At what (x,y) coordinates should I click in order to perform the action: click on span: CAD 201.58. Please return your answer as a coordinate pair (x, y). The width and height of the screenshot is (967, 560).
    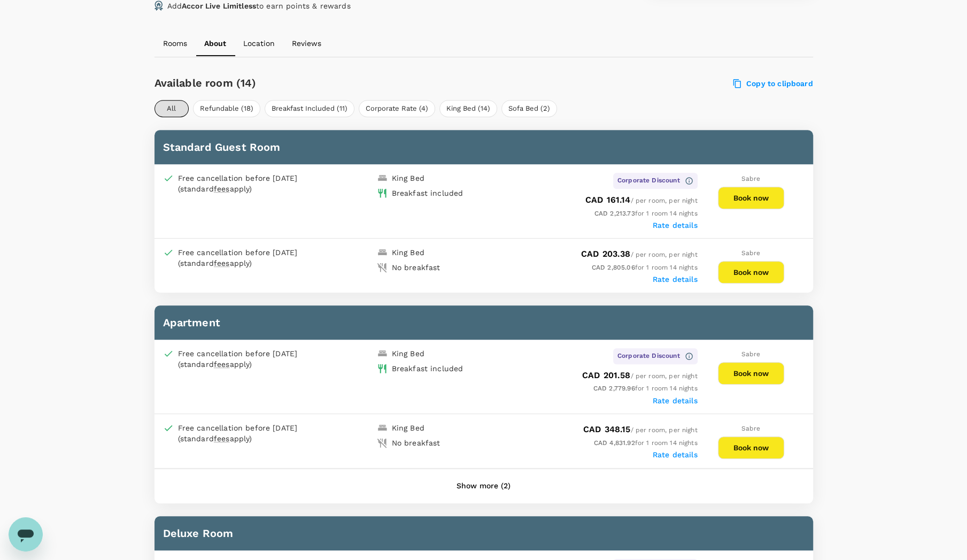
    Looking at the image, I should click on (606, 375).